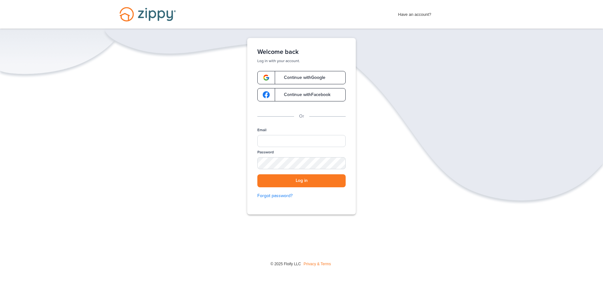  What do you see at coordinates (301, 196) in the screenshot?
I see `a: Forgot password?` at bounding box center [301, 196].